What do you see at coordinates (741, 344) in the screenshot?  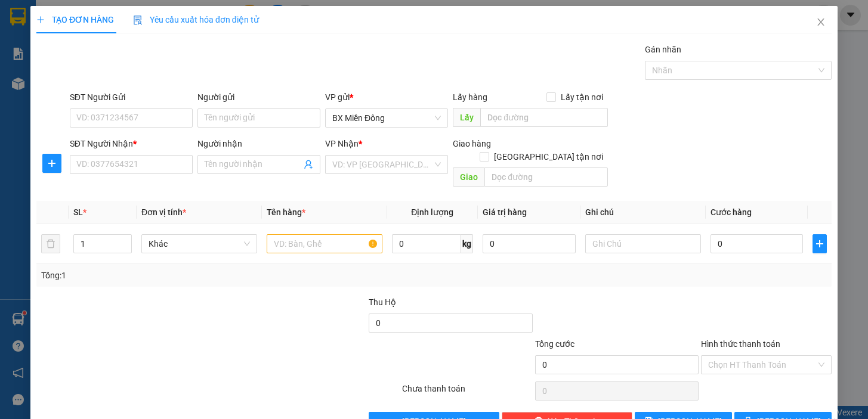 I see `label: Hình thức thanh toán` at bounding box center [741, 344].